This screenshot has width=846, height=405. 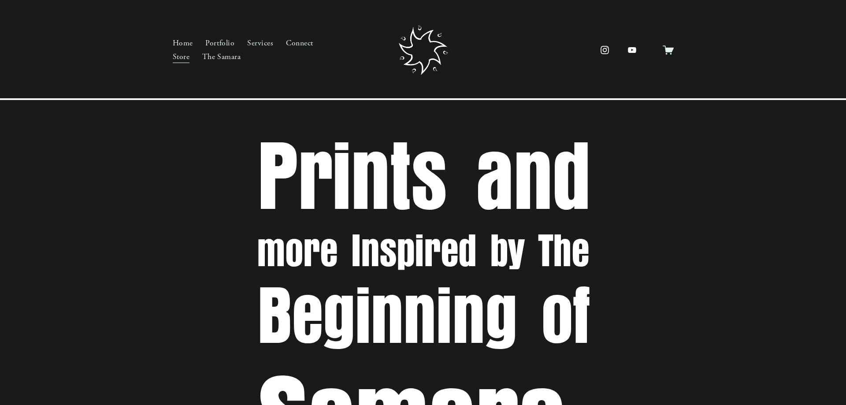 I want to click on a: instagram-unauth, so click(x=605, y=50).